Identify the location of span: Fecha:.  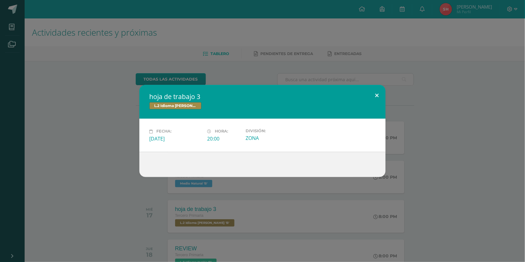
(164, 131).